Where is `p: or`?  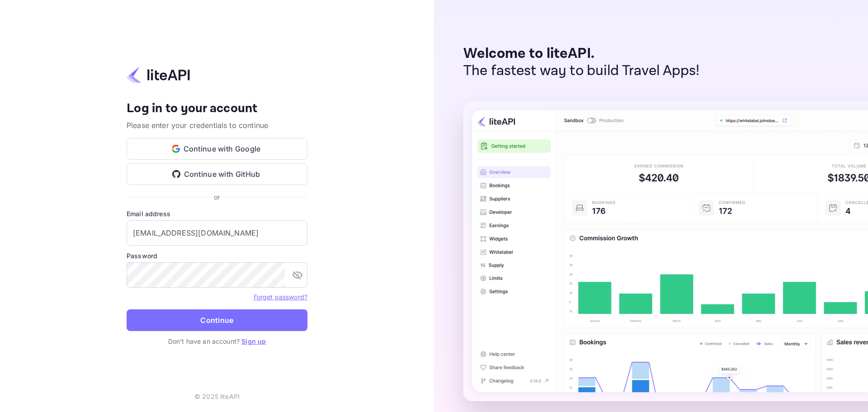 p: or is located at coordinates (217, 197).